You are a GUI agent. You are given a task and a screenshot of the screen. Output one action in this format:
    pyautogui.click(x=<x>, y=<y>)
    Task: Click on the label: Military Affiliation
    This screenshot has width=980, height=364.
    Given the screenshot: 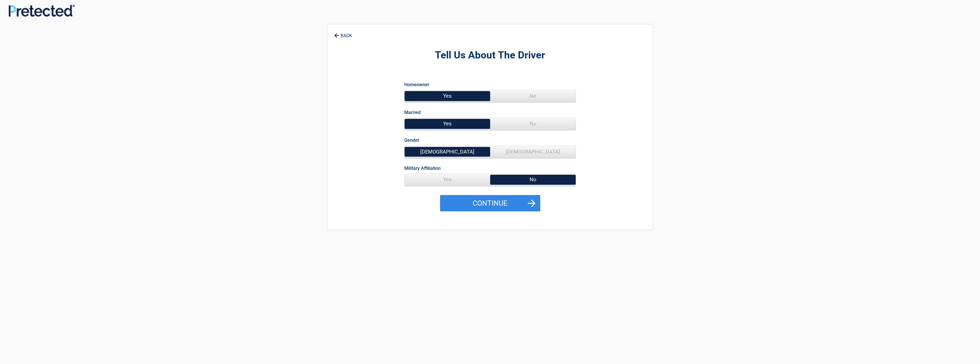 What is the action you would take?
    pyautogui.click(x=423, y=168)
    